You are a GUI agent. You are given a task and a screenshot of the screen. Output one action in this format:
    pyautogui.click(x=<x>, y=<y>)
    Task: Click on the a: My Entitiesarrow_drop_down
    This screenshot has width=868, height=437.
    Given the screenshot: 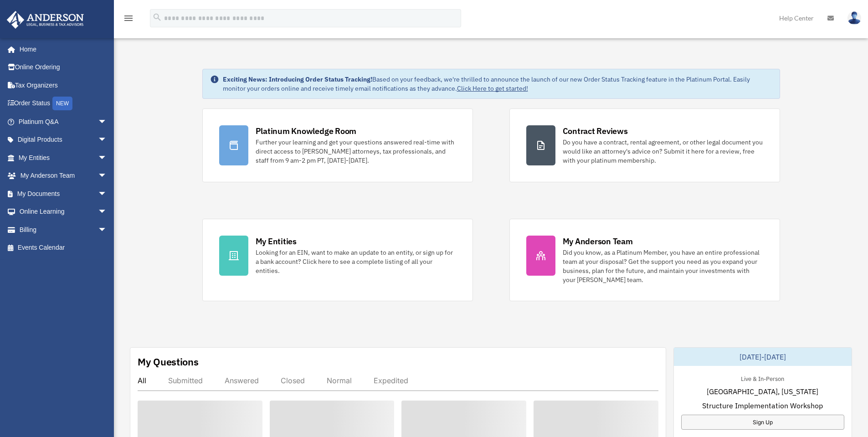 What is the action you would take?
    pyautogui.click(x=63, y=158)
    